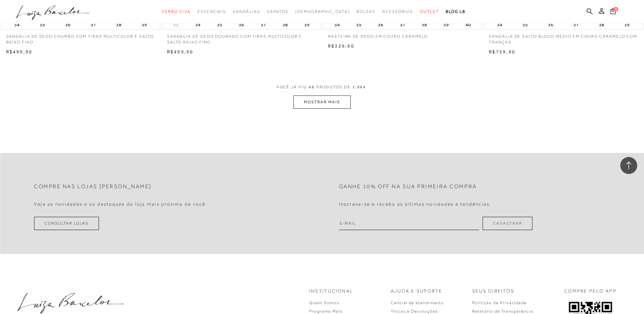 The image size is (644, 314). What do you see at coordinates (417, 291) in the screenshot?
I see `p: Ajuda e Suporte` at bounding box center [417, 291].